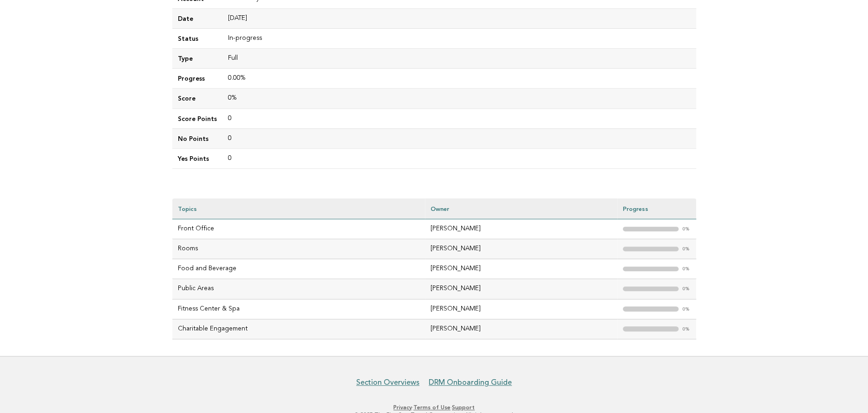 The image size is (868, 413). Describe the element at coordinates (299, 209) in the screenshot. I see `th: Topics` at that location.